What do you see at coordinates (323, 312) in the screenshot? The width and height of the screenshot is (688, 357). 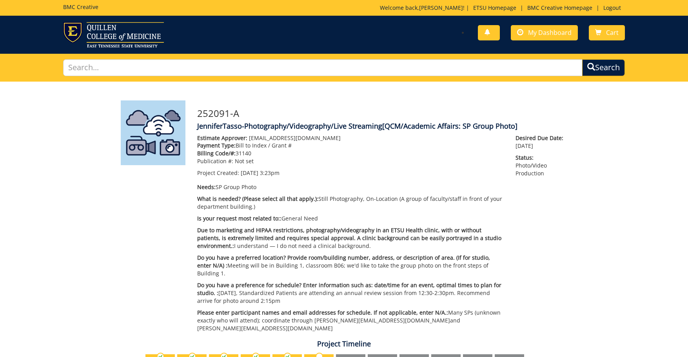 I see `span: Please enter participant names and email addresses for schedule. If not applicable, enter N/A.:` at bounding box center [323, 312].